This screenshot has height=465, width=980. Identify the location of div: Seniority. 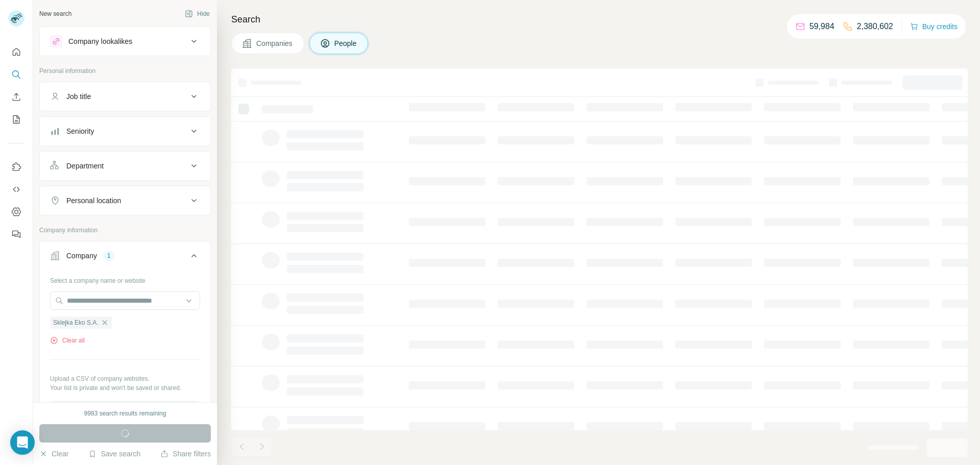
(80, 131).